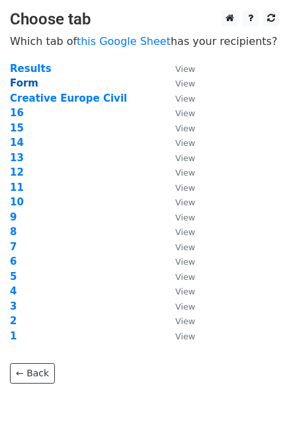 The image size is (289, 445). Describe the element at coordinates (17, 158) in the screenshot. I see `a: 13` at that location.